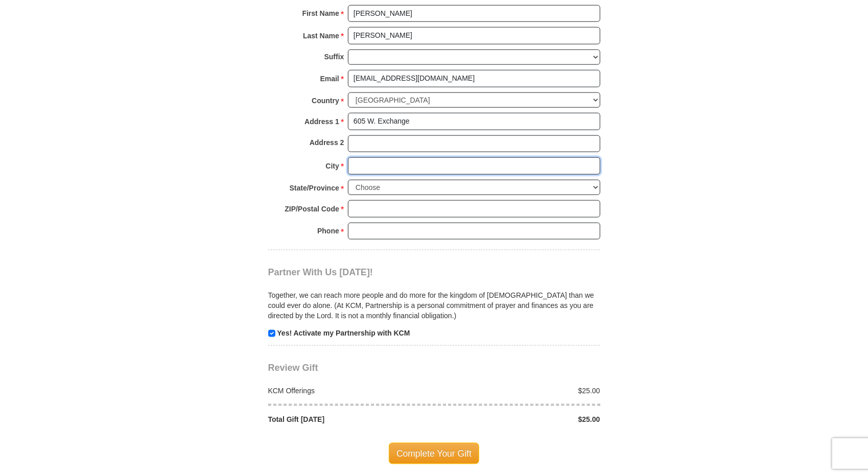 The height and width of the screenshot is (476, 868). What do you see at coordinates (322, 121) in the screenshot?
I see `strong: Address 1` at bounding box center [322, 121].